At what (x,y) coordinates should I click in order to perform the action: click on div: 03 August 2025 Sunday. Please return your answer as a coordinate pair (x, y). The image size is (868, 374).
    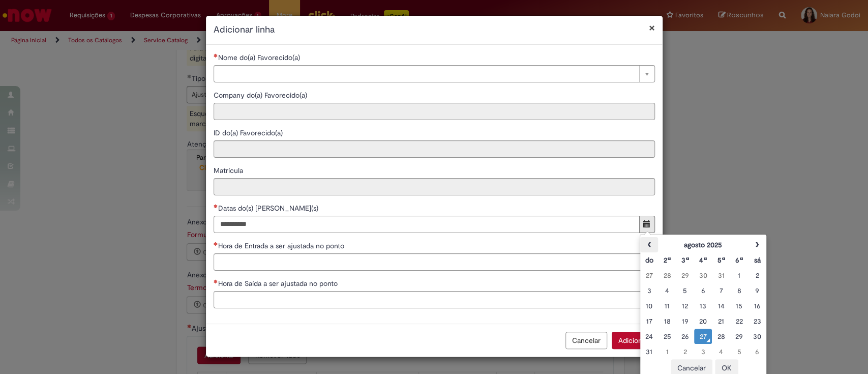
    Looking at the image, I should click on (649, 291).